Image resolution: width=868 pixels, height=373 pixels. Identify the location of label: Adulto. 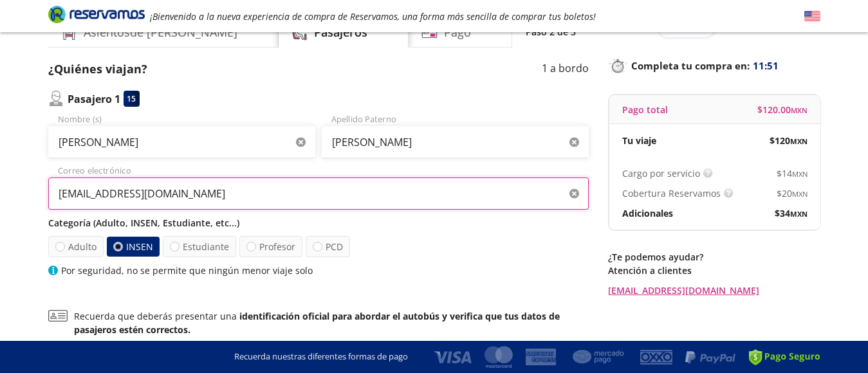
(76, 246).